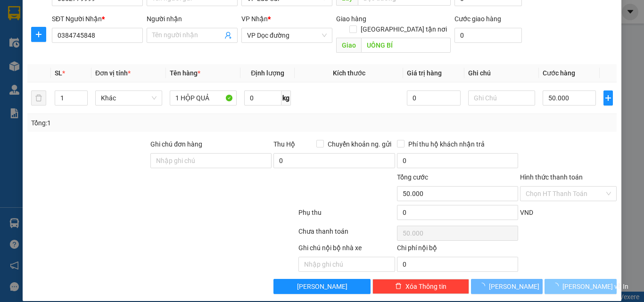 This screenshot has height=302, width=644. Describe the element at coordinates (49, 44) in the screenshot. I see `strong: 024 3236 3236 -` at that location.